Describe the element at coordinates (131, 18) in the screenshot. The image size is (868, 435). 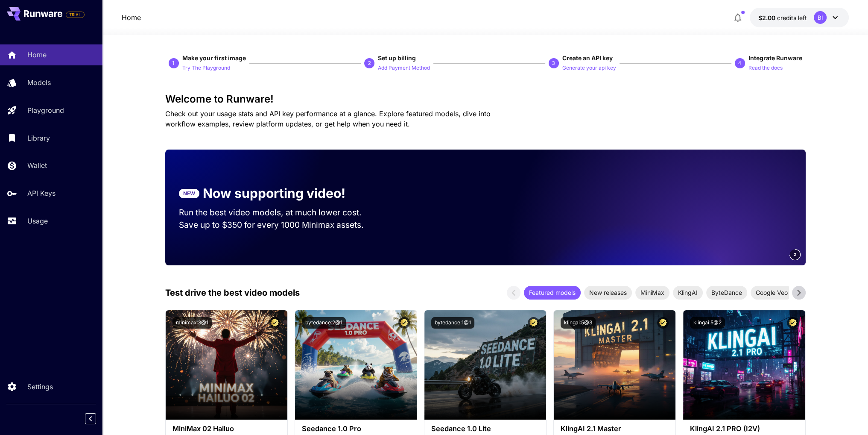
I see `nav: breadcrumb` at that location.